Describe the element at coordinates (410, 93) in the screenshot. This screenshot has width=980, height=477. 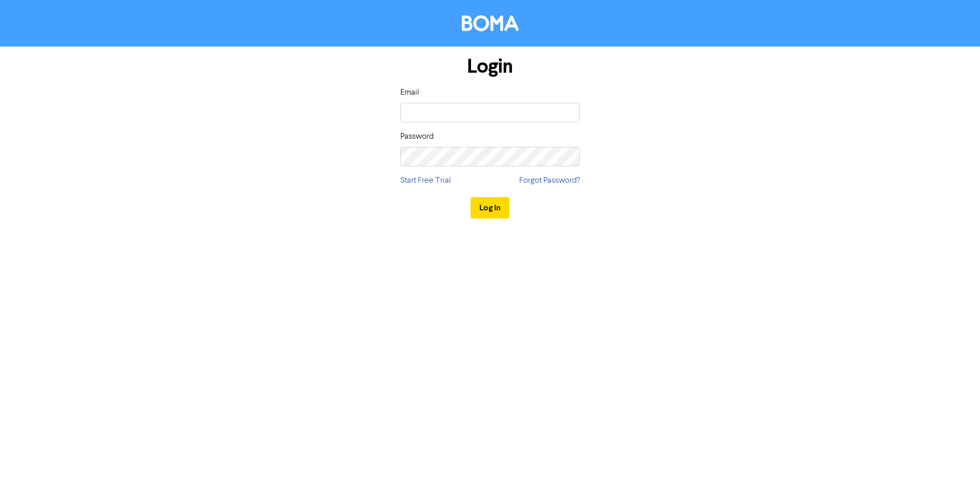
I see `label: Email` at that location.